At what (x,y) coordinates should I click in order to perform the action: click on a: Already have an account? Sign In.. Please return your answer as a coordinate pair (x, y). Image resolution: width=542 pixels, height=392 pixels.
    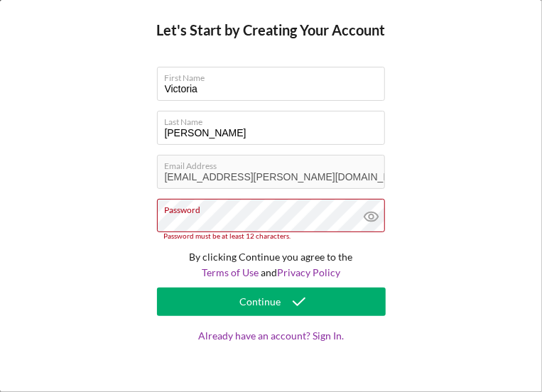
    Looking at the image, I should click on (272, 350).